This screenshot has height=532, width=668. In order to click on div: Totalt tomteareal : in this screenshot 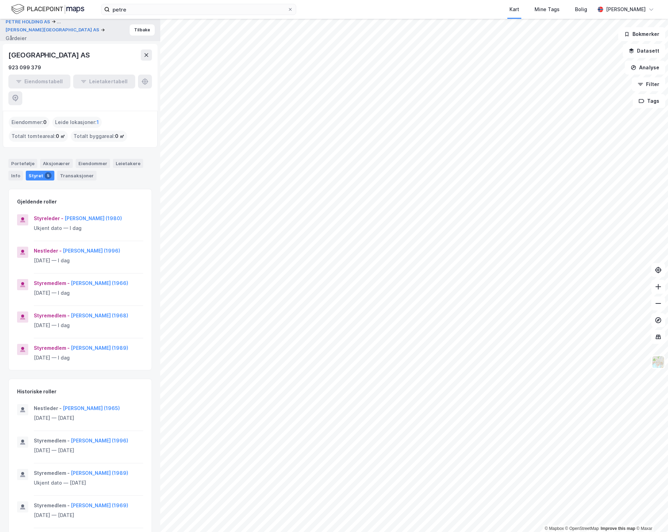, I will do `click(38, 136)`.